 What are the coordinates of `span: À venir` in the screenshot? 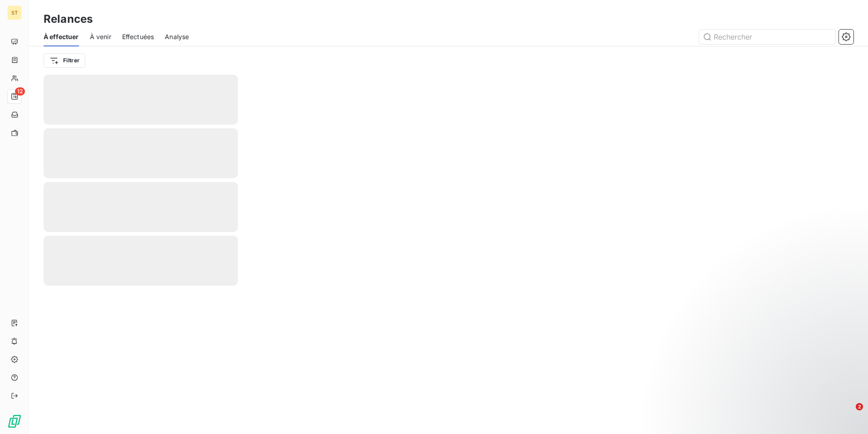 It's located at (100, 37).